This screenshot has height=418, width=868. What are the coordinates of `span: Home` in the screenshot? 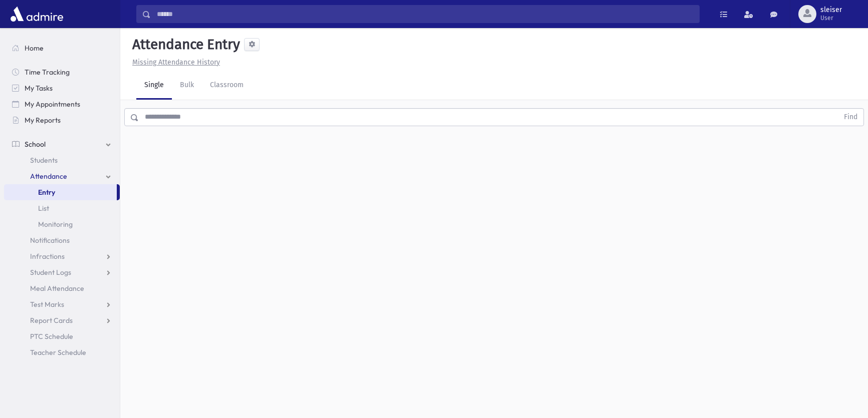 It's located at (34, 48).